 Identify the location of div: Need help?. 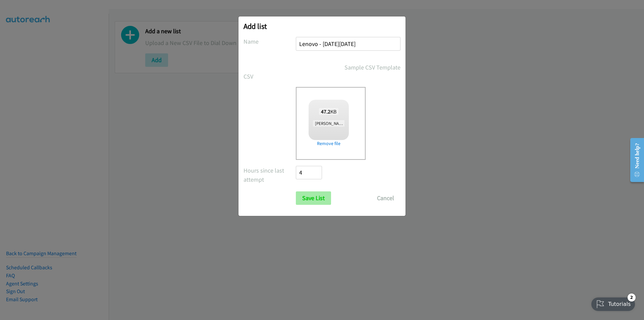
(12, 22).